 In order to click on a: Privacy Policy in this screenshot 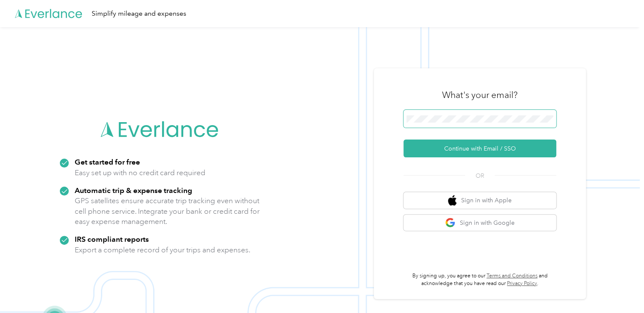, I will do `click(522, 283)`.